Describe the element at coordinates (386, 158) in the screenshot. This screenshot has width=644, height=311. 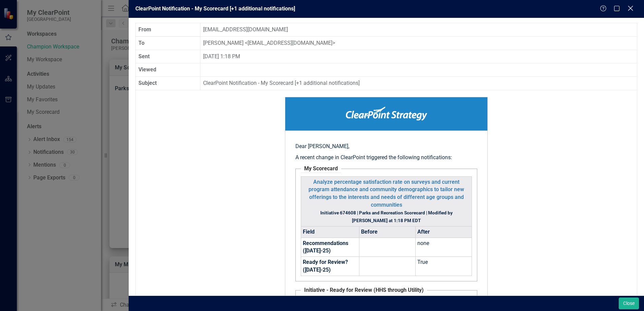
I see `p: A recent change in ClearPoint triggered the following notifications:` at that location.